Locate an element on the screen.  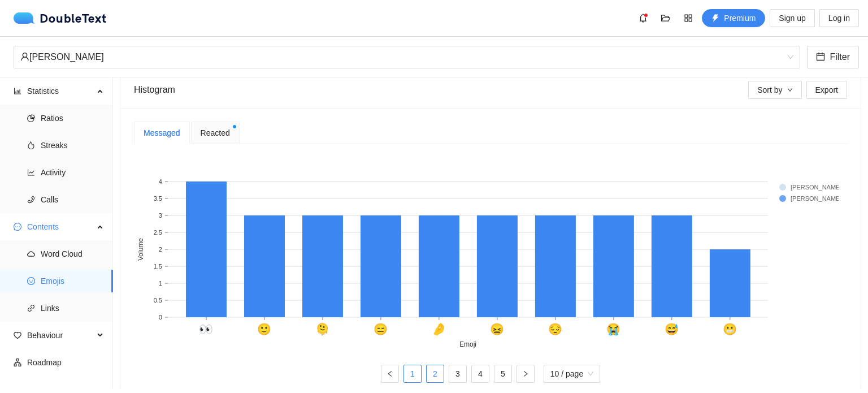
span: calendar is located at coordinates (820, 58).